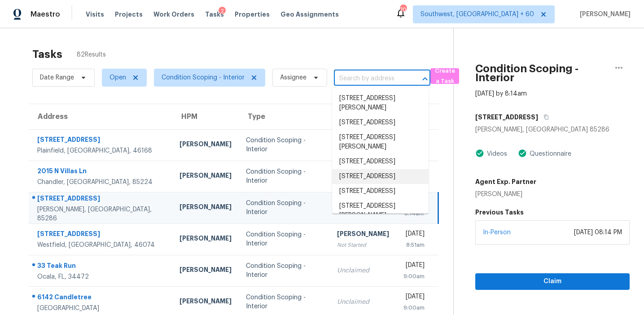 The height and width of the screenshot is (315, 644). What do you see at coordinates (496, 154) in the screenshot?
I see `div: Videos` at bounding box center [496, 154].